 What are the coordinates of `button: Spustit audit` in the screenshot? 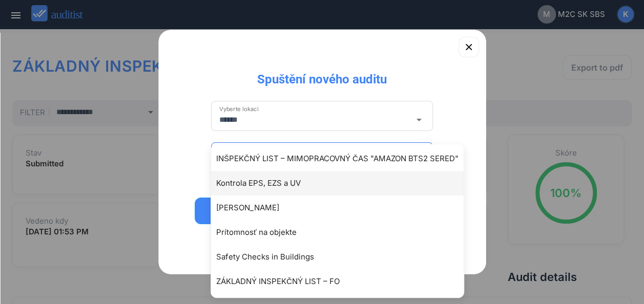 It's located at (322, 211).